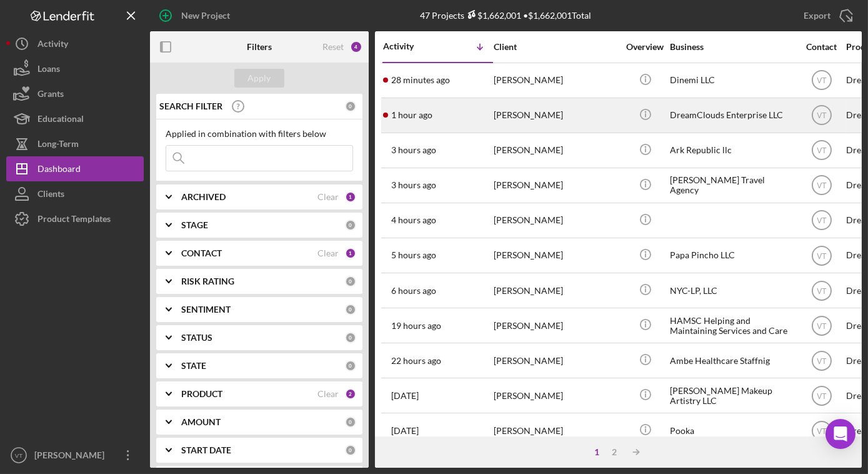 This screenshot has height=474, width=868. I want to click on time: 2025-09-17 23:50, so click(417, 326).